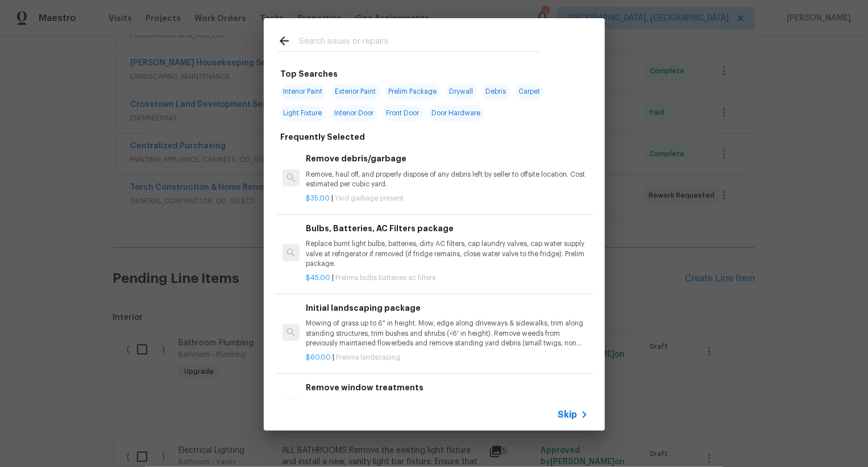 Image resolution: width=868 pixels, height=467 pixels. What do you see at coordinates (447, 180) in the screenshot?
I see `p: Remove, haul off, and properly dispose of any debris left by seller to offsite location. Cost est...` at bounding box center [447, 180].